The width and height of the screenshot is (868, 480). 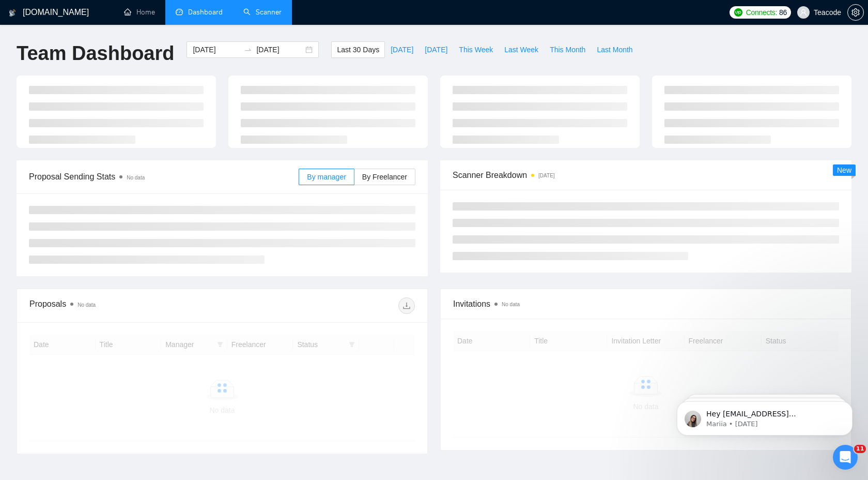 What do you see at coordinates (567, 50) in the screenshot?
I see `button: This Month` at bounding box center [567, 50].